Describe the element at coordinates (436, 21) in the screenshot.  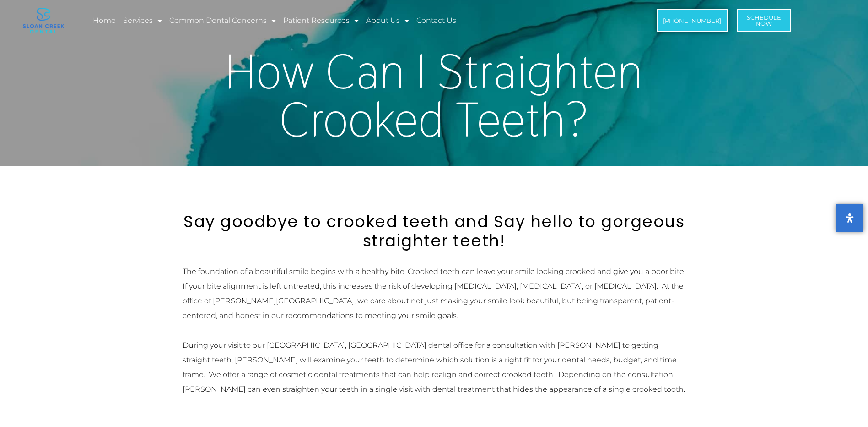
I see `a: Contact Us` at that location.